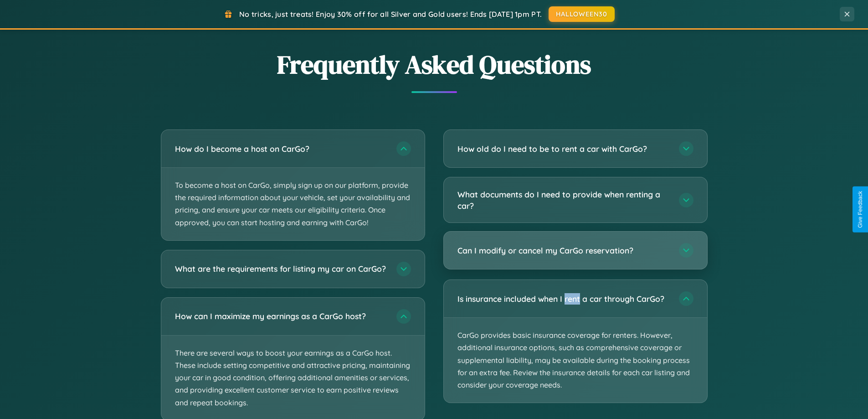 The height and width of the screenshot is (419, 868). I want to click on h3: Is insurance included when I rent a car through CarGo?, so click(564, 298).